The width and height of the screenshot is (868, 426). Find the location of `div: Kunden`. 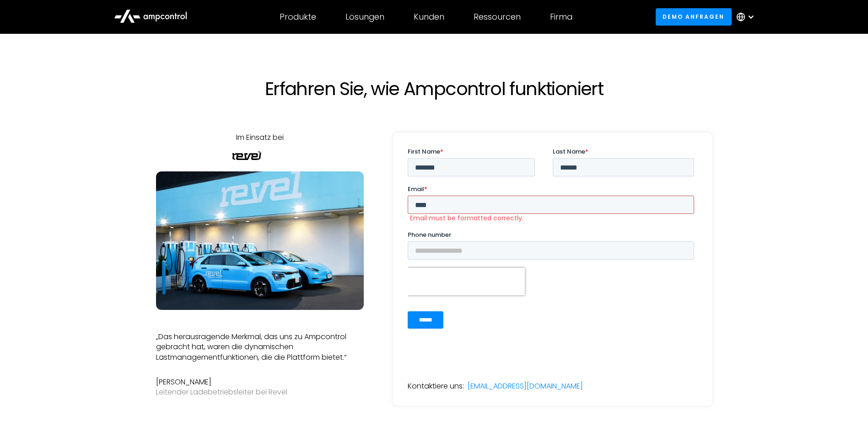

div: Kunden is located at coordinates (429, 17).